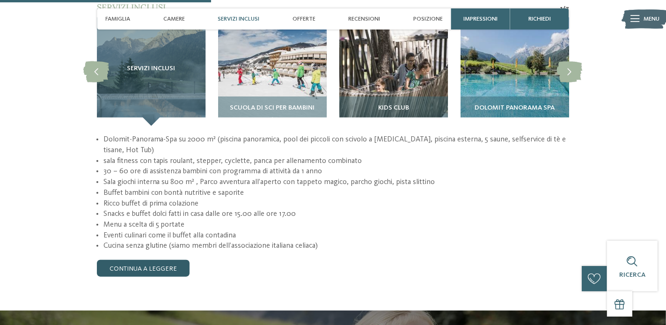 This screenshot has height=325, width=666. I want to click on li: Ricco buffet di prima colazione, so click(336, 204).